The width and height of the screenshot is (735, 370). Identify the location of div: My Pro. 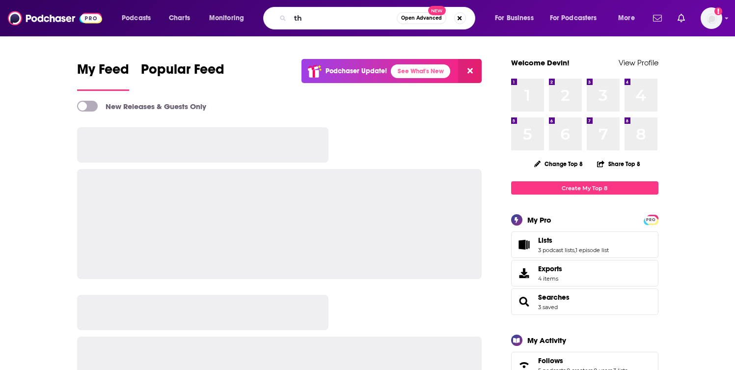
(539, 219).